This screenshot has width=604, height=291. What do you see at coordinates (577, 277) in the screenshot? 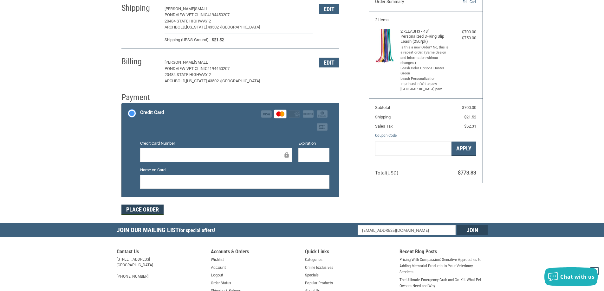
I see `span: Chat with us` at bounding box center [577, 277].